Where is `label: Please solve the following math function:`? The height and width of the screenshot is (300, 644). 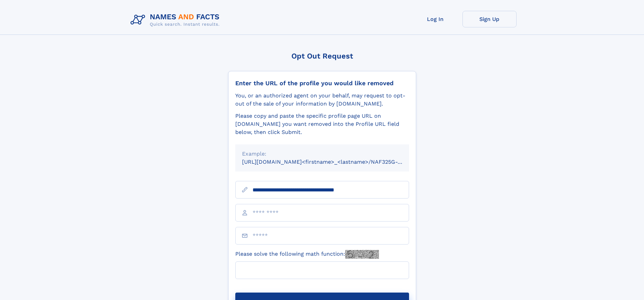 label: Please solve the following math function: is located at coordinates (307, 254).